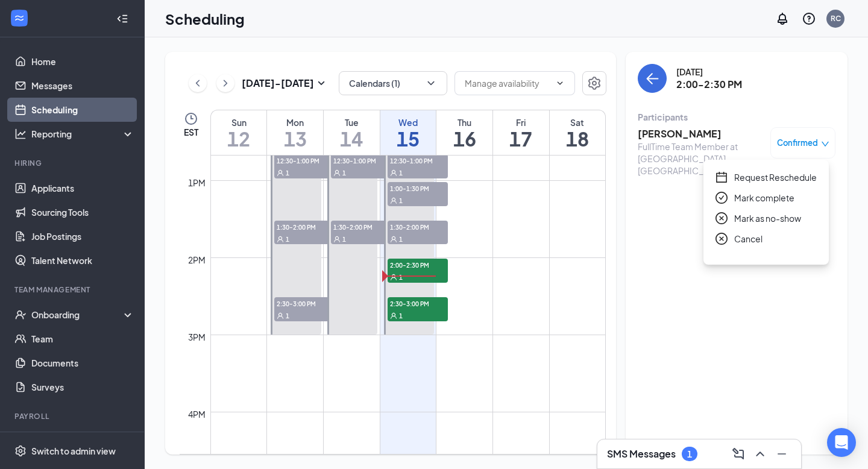  I want to click on div: Mon, so click(295, 122).